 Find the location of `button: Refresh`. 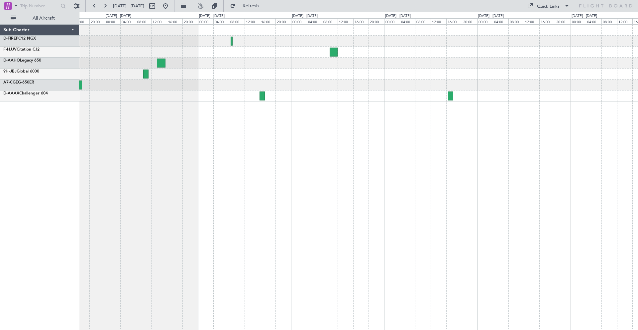

button: Refresh is located at coordinates (247, 6).